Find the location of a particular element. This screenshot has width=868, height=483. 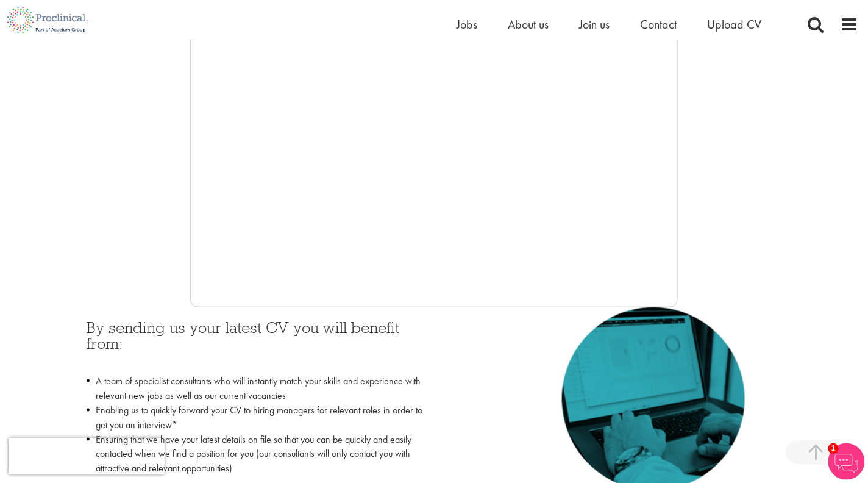

span: Join us is located at coordinates (594, 25).